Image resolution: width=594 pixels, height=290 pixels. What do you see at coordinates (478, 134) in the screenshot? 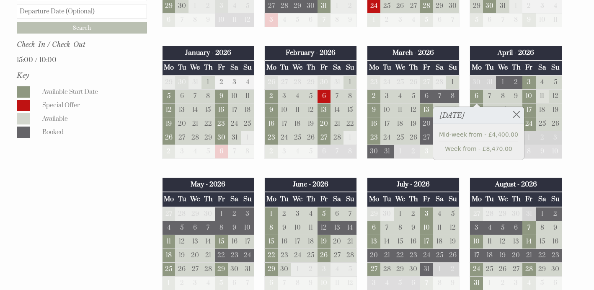
I see `a: Mid-week from - £4,400.00` at bounding box center [478, 134].